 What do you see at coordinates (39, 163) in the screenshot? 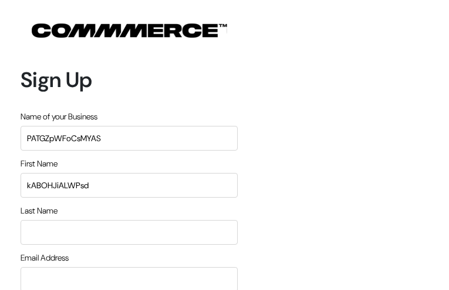
I see `label: First Name` at bounding box center [39, 163].